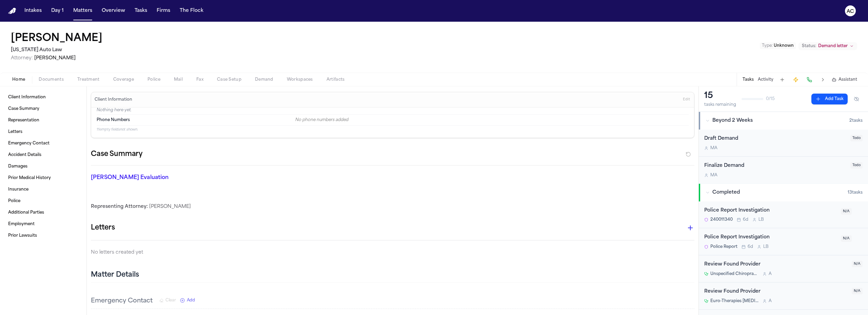  What do you see at coordinates (154, 79) in the screenshot?
I see `span: Police` at bounding box center [154, 79].